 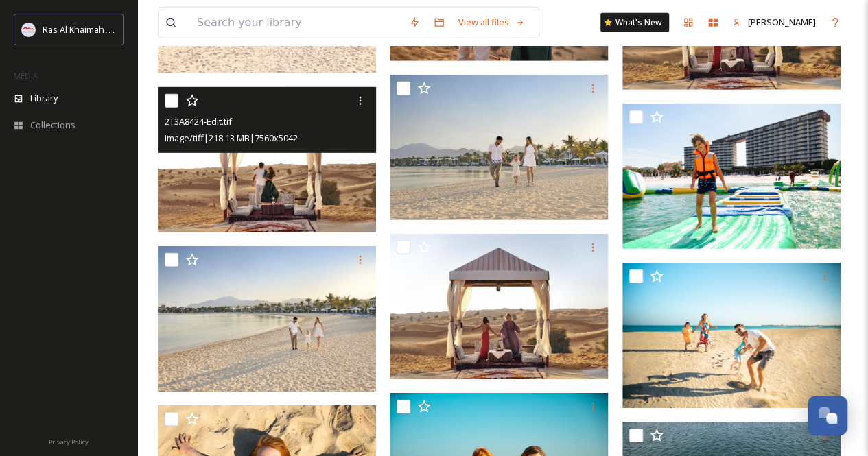 What do you see at coordinates (68, 442) in the screenshot?
I see `a: Privacy Policy` at bounding box center [68, 442].